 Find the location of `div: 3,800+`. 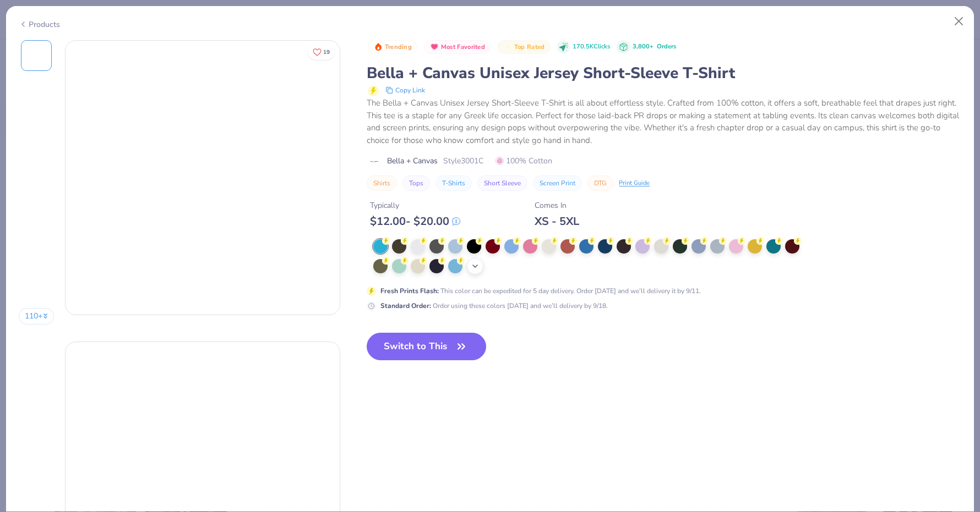

div: 3,800+ is located at coordinates (654, 47).